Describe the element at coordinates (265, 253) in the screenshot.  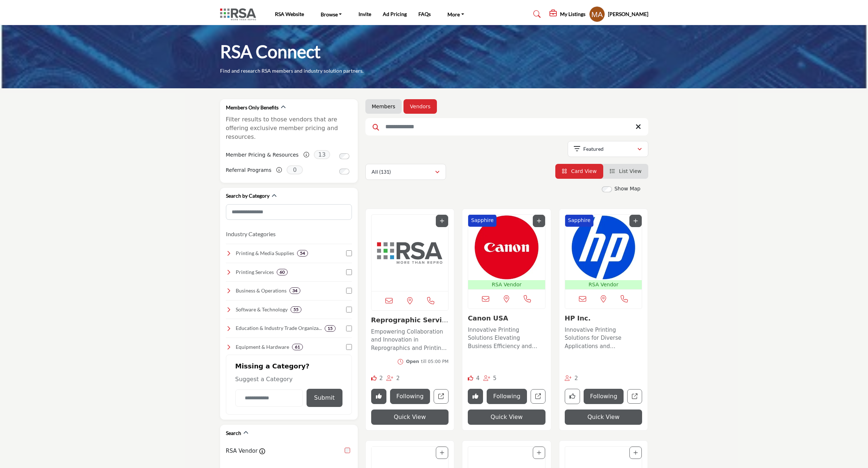
I see `h4: Printing & Media Supplies: A wide range of high-quality paper, films, inks, and specialty materia...` at that location.